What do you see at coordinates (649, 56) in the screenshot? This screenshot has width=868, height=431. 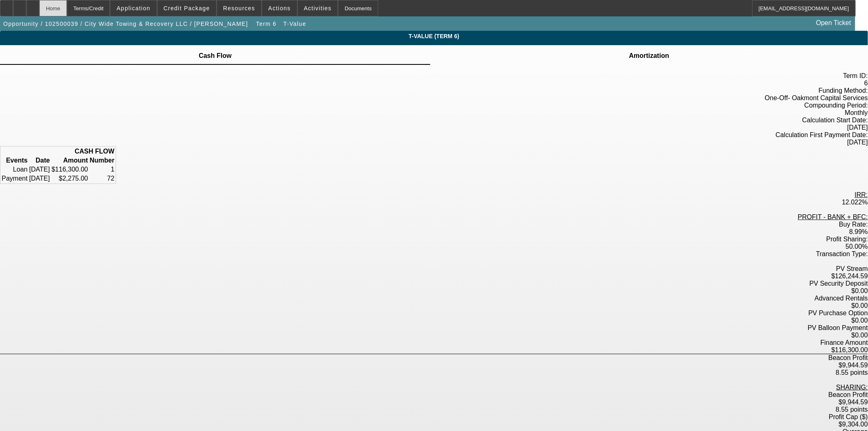 I see `td: Amortization` at bounding box center [649, 56].